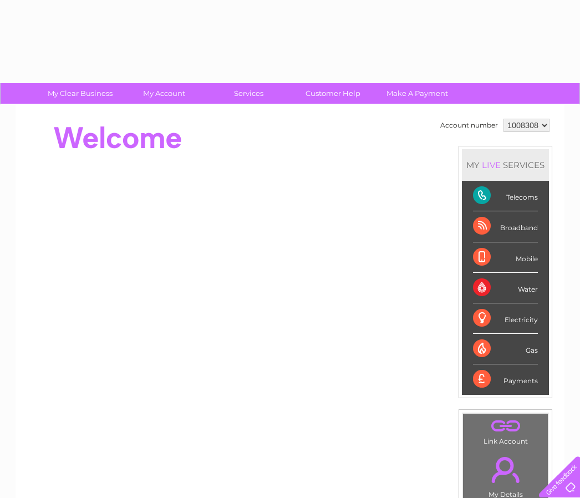 The width and height of the screenshot is (580, 498). I want to click on td: Account number, so click(469, 125).